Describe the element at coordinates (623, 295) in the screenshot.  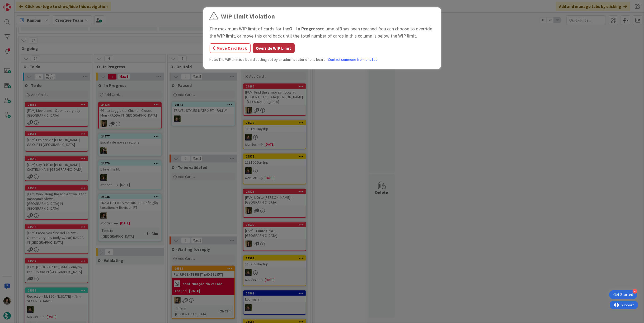
I see `div: Open Get Started checklist, remaining modules: 4` at that location.